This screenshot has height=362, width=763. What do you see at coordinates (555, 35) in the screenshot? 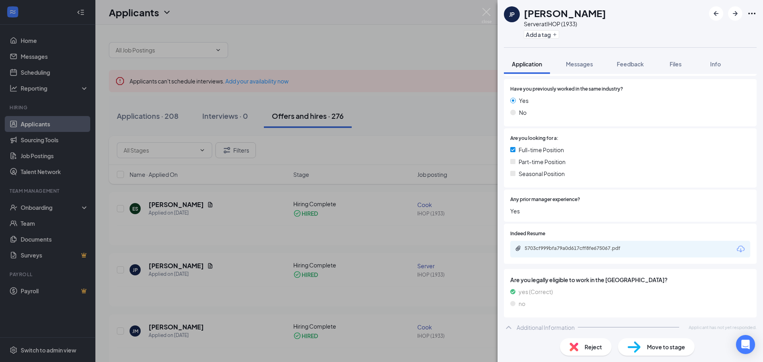
I see `svg: Plus` at bounding box center [555, 35].